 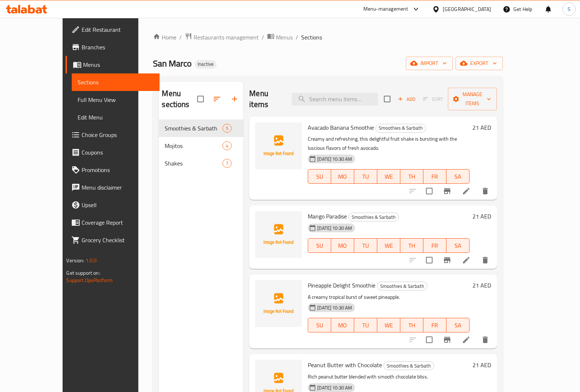 What do you see at coordinates (117, 29) in the screenshot?
I see `span: Edit Restaurant` at bounding box center [117, 29].